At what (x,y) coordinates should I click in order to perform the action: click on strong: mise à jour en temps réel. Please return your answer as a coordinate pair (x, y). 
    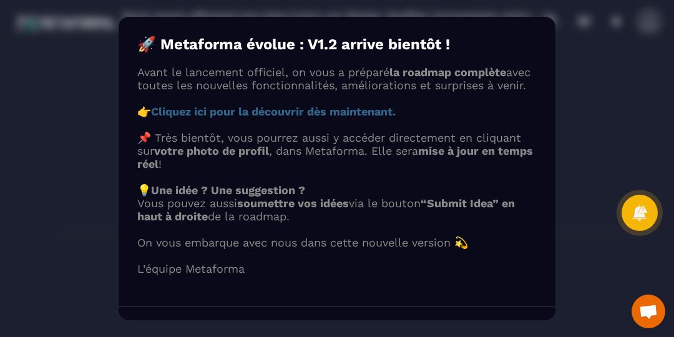
    Looking at the image, I should click on (335, 157).